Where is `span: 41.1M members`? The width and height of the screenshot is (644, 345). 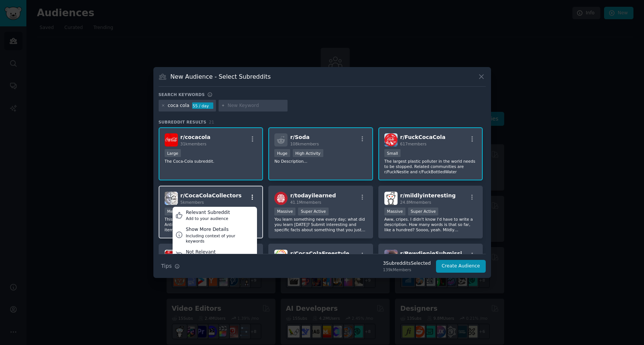
span: 41.1M members is located at coordinates (306, 202).